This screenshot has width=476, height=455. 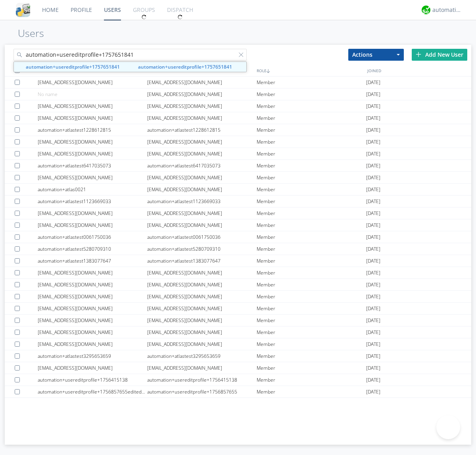 What do you see at coordinates (238, 392) in the screenshot?
I see `a: automation+usereditprofile+1756857655editedautomation+usereditprofile+1756857655automation+usered...` at bounding box center [238, 392].